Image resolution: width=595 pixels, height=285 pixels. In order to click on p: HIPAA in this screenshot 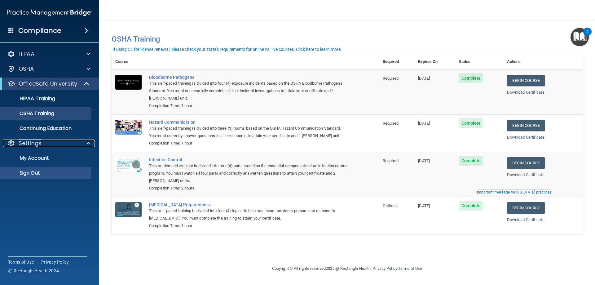, I will do `click(26, 54)`.